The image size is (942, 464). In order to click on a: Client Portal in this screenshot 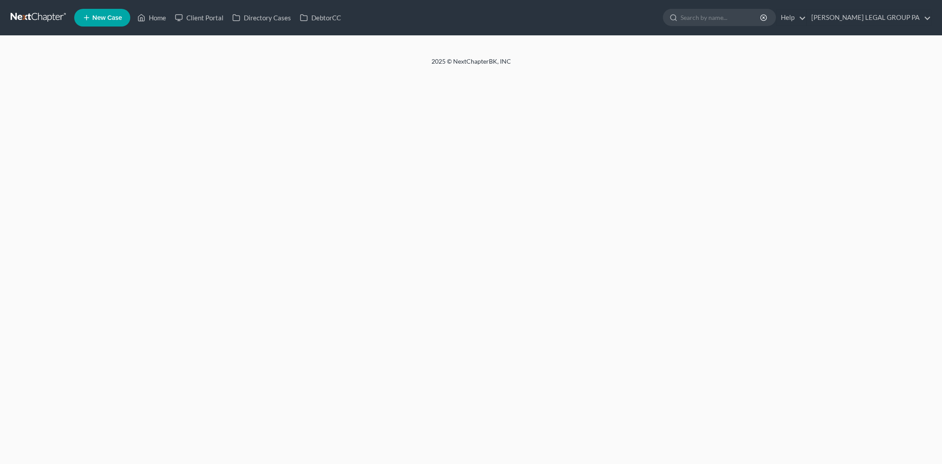, I will do `click(199, 18)`.